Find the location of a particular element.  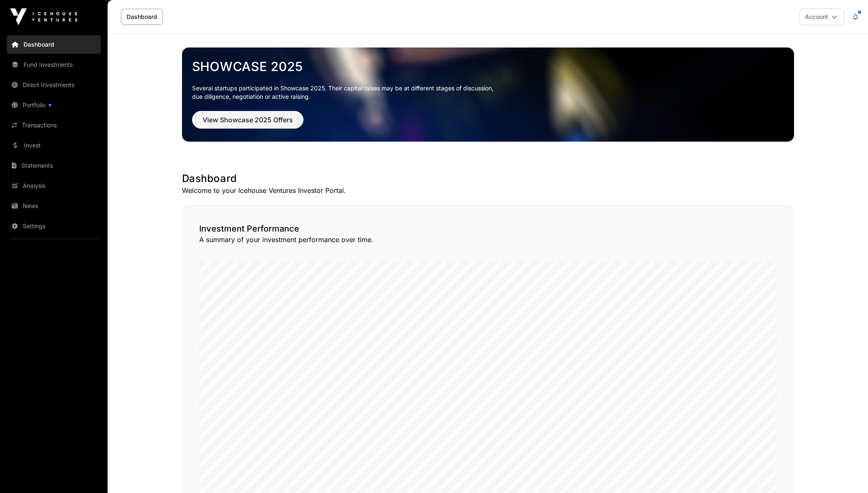

img: Icehouse Ventures Logo is located at coordinates (44, 17).